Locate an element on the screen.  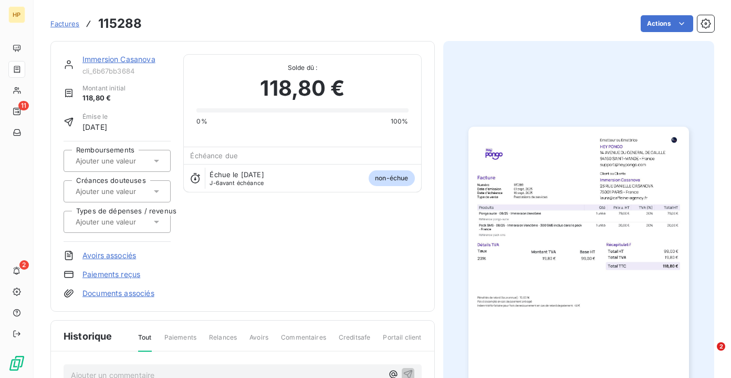
span: 11 is located at coordinates (24, 106).